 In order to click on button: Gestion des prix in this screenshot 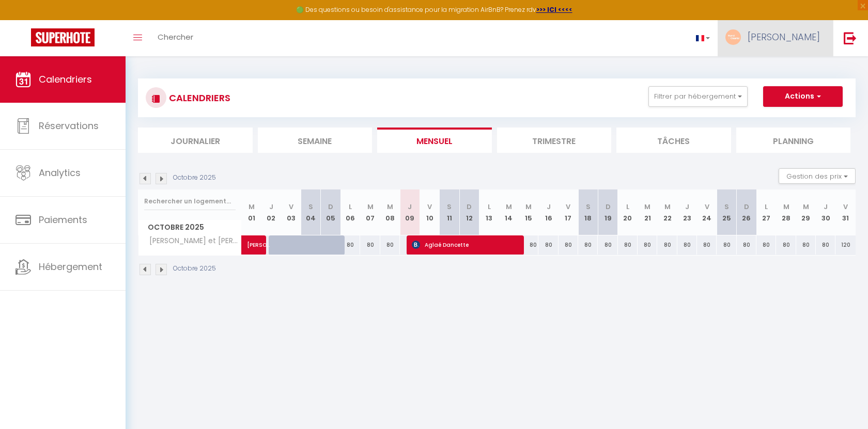, I will do `click(817, 176)`.